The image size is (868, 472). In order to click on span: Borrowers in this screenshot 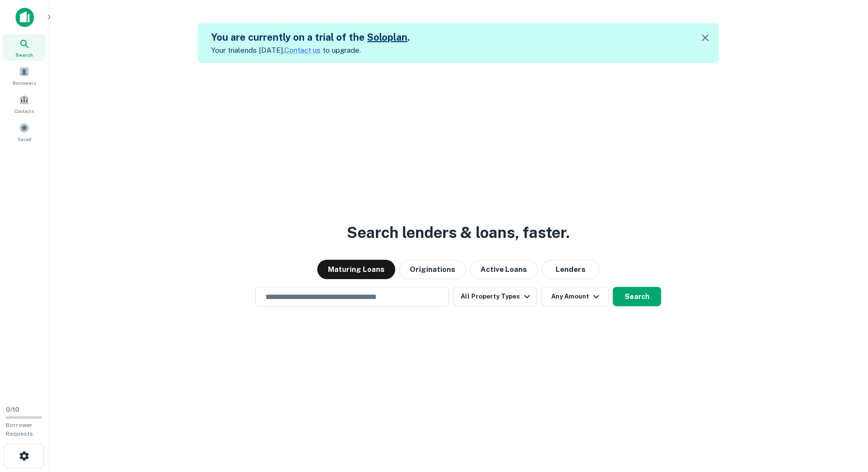, I will do `click(24, 83)`.